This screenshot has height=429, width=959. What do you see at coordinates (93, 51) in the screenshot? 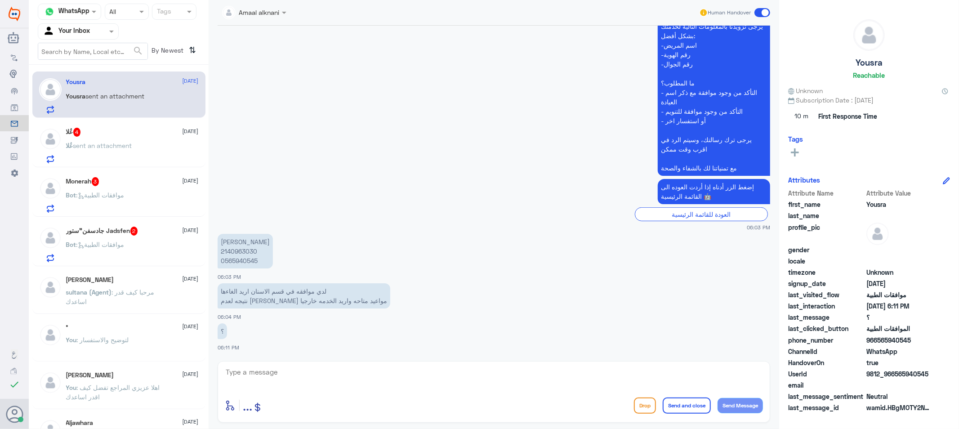
I see `input: Search by Name, Local etc…` at bounding box center [93, 51].